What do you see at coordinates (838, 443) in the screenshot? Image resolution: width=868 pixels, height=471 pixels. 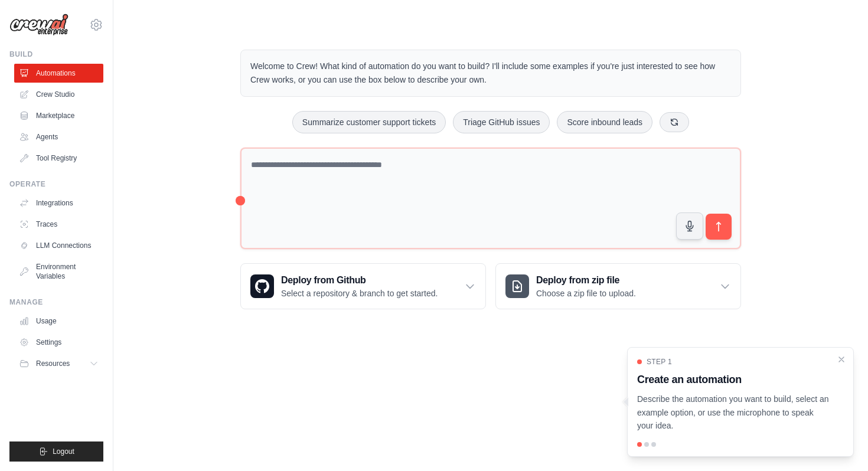 I see `div: Chat Widget` at bounding box center [838, 443].